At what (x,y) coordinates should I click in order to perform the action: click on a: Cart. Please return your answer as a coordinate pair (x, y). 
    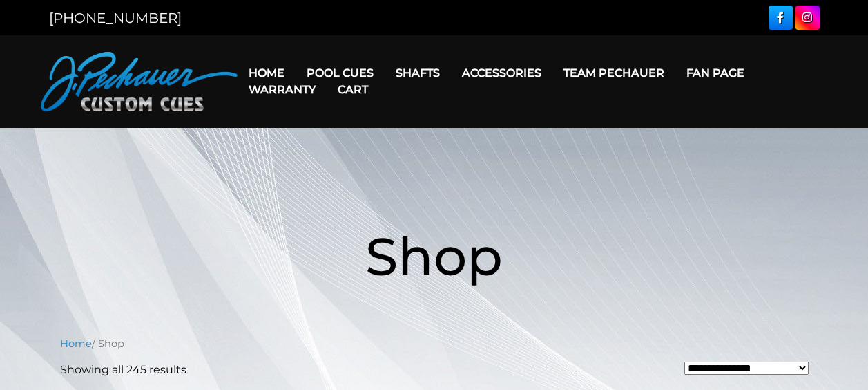
    Looking at the image, I should click on (353, 89).